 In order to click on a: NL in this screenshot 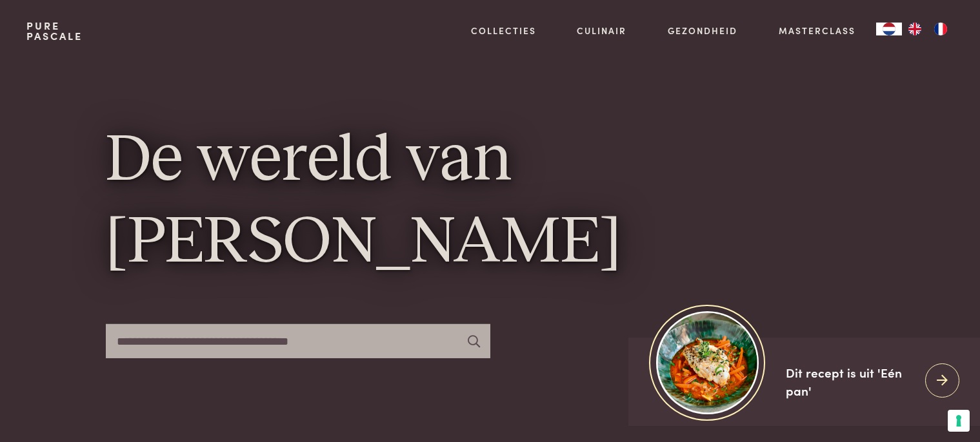, I will do `click(889, 29)`.